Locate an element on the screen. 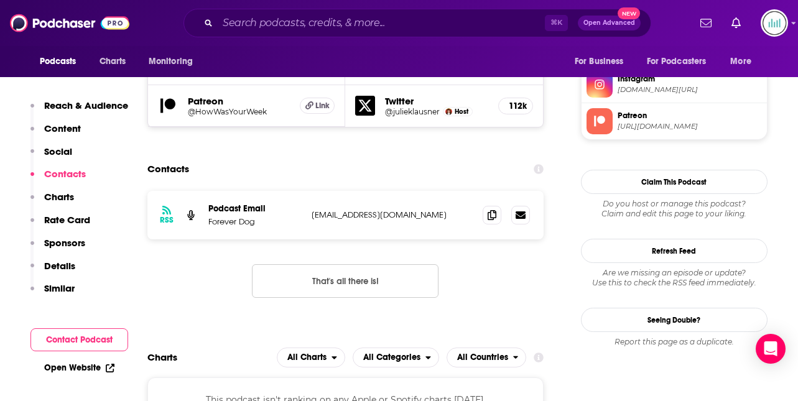  h5: @julieklausner is located at coordinates (413, 111).